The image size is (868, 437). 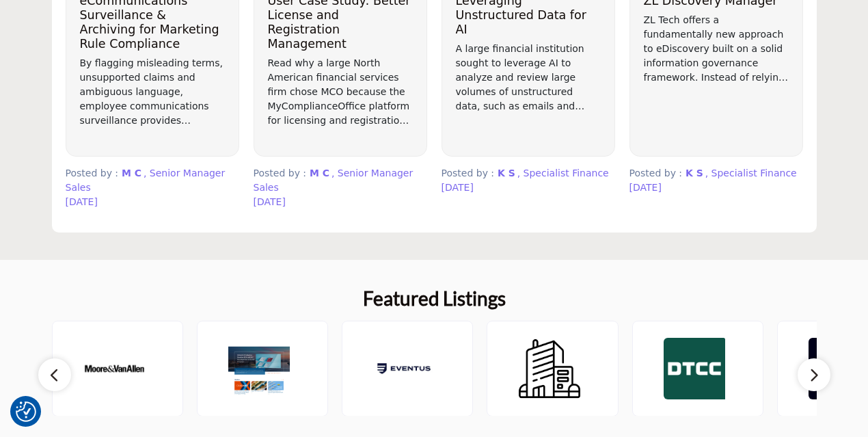 I want to click on img: Revisit consent button, so click(x=26, y=412).